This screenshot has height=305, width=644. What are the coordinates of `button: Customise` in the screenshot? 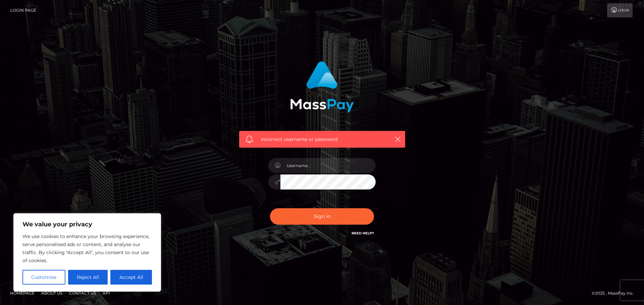 It's located at (44, 277).